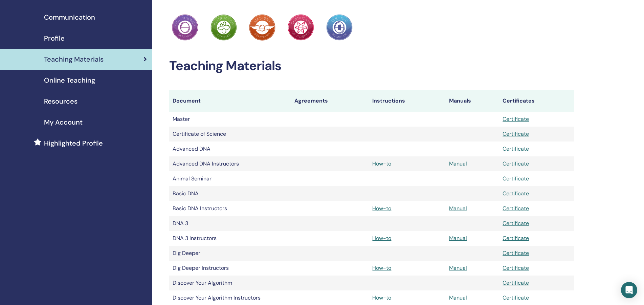 Image resolution: width=644 pixels, height=305 pixels. I want to click on td: Basic DNA, so click(230, 193).